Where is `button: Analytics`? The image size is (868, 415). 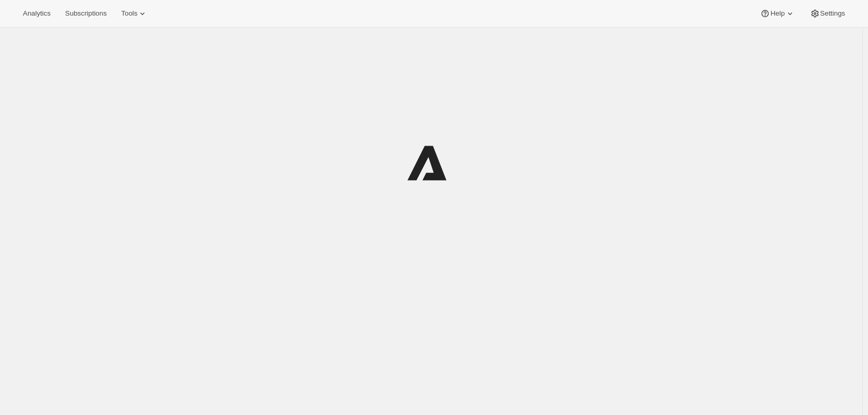 button: Analytics is located at coordinates (36, 13).